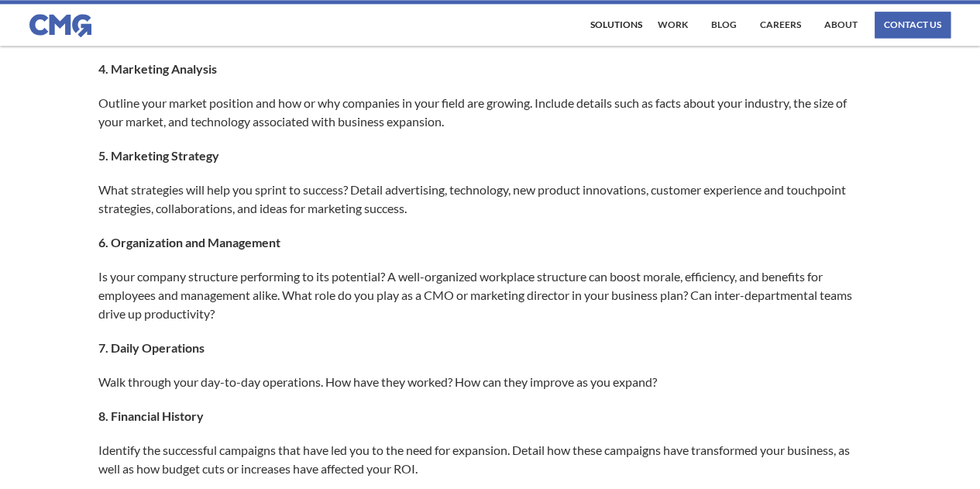 The image size is (980, 489). Describe the element at coordinates (189, 242) in the screenshot. I see `strong: 6. Organization and Management` at that location.